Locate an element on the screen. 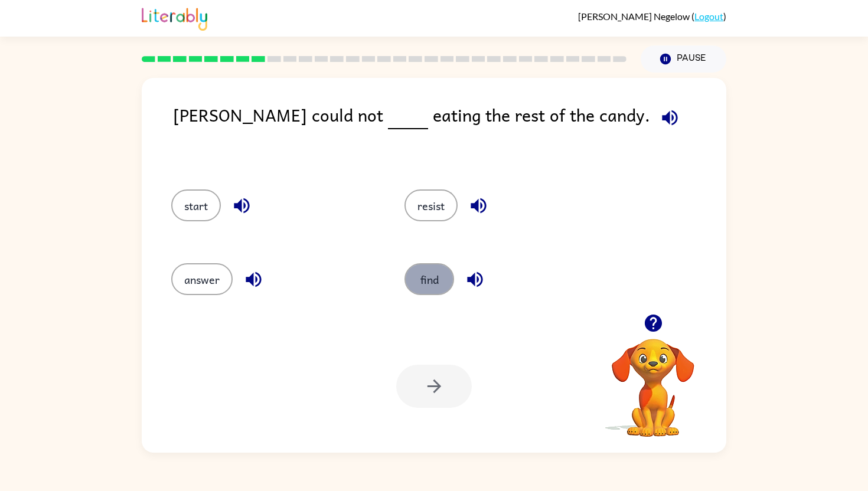 The width and height of the screenshot is (868, 491). a: Logout is located at coordinates (708, 16).